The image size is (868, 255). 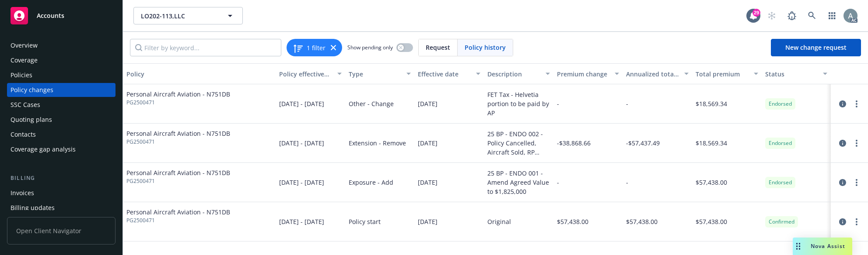 What do you see at coordinates (22, 193) in the screenshot?
I see `div: Invoices` at bounding box center [22, 193].